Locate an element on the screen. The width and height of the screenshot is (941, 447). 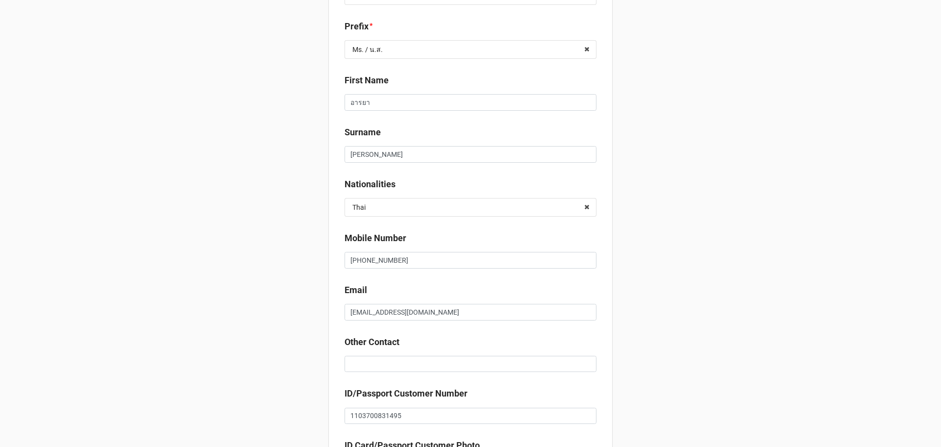
label: Email is located at coordinates (356, 290).